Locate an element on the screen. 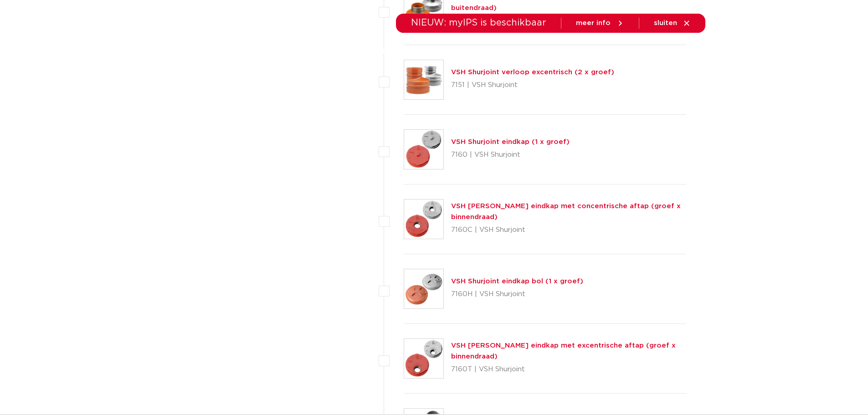 This screenshot has height=415, width=868. img: Thumbnail for VSH Shurjoint verloop excentrisch (2 x groef) is located at coordinates (424, 80).